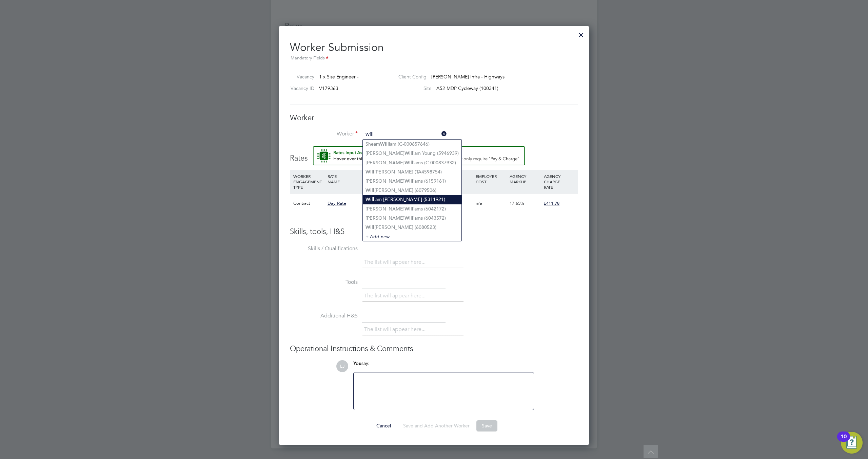 The height and width of the screenshot is (459, 868). Describe the element at coordinates (358, 363) in the screenshot. I see `span: You` at that location.